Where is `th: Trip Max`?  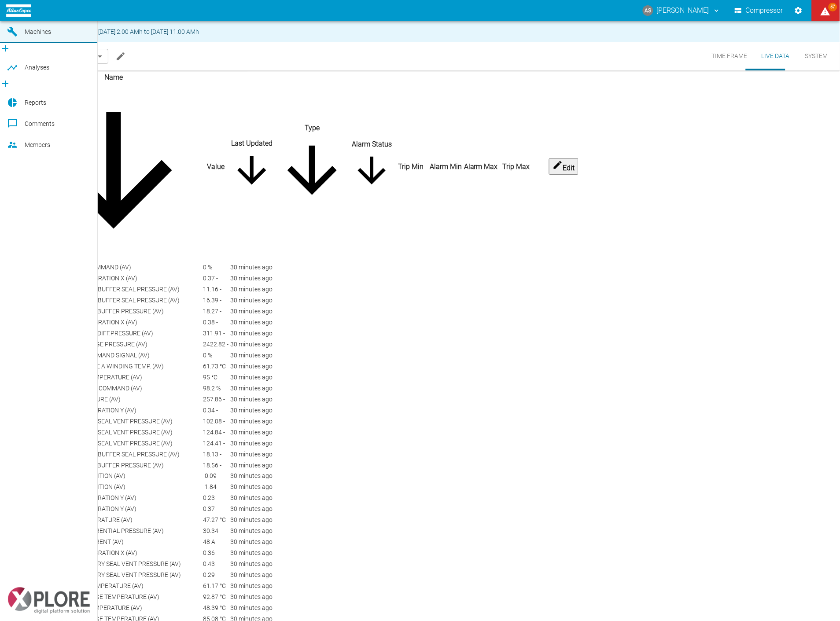
th: Trip Max is located at coordinates (516, 166).